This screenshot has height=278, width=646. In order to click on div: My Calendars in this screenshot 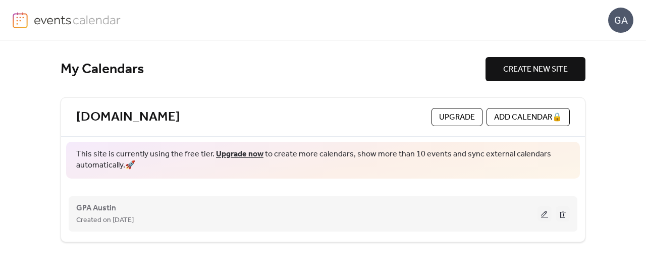, I will do `click(273, 69)`.